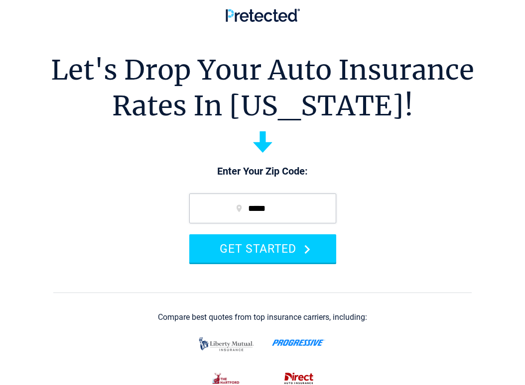 This screenshot has height=385, width=525. Describe the element at coordinates (262, 318) in the screenshot. I see `div: Compare best quotes from top insurance carriers, including:` at that location.